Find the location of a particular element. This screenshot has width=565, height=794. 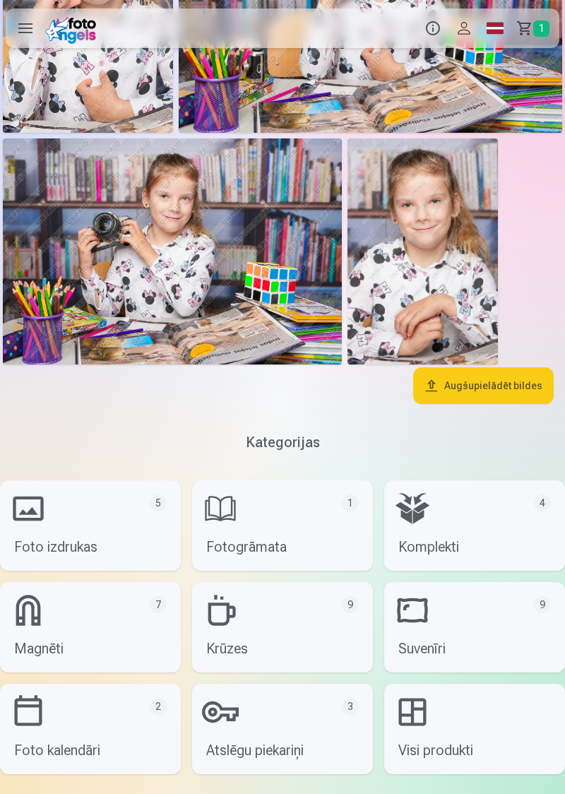

button: Info is located at coordinates (433, 28).